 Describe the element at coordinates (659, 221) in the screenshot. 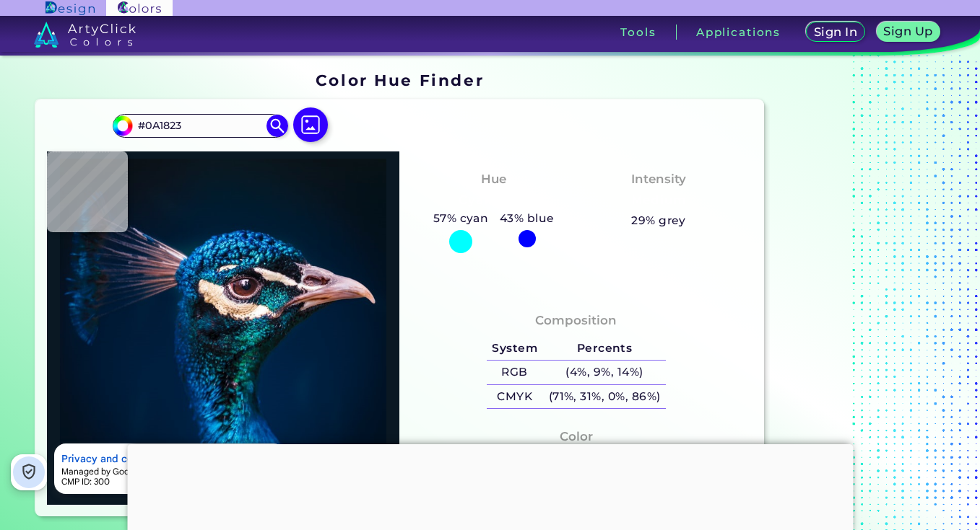

I see `h5: 29% grey` at that location.